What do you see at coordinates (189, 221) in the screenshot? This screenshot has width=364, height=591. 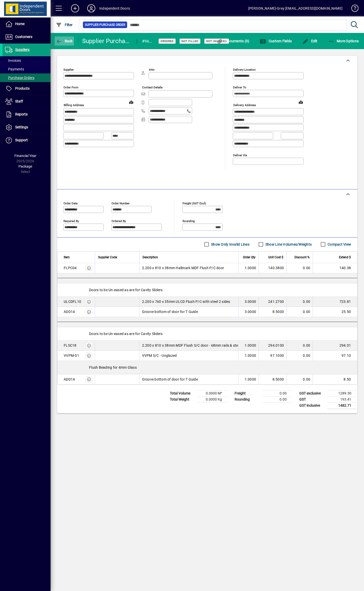 I see `mat-label: Rounding` at bounding box center [189, 221].